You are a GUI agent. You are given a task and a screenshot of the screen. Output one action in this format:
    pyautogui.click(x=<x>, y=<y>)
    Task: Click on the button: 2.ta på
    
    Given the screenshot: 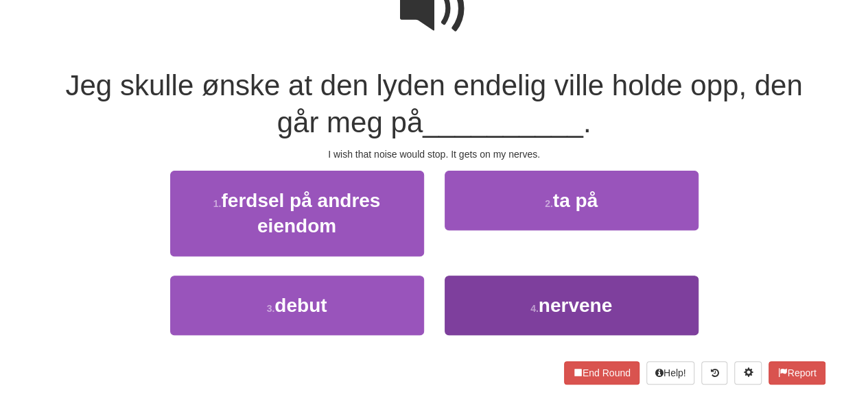 What is the action you would take?
    pyautogui.click(x=571, y=200)
    